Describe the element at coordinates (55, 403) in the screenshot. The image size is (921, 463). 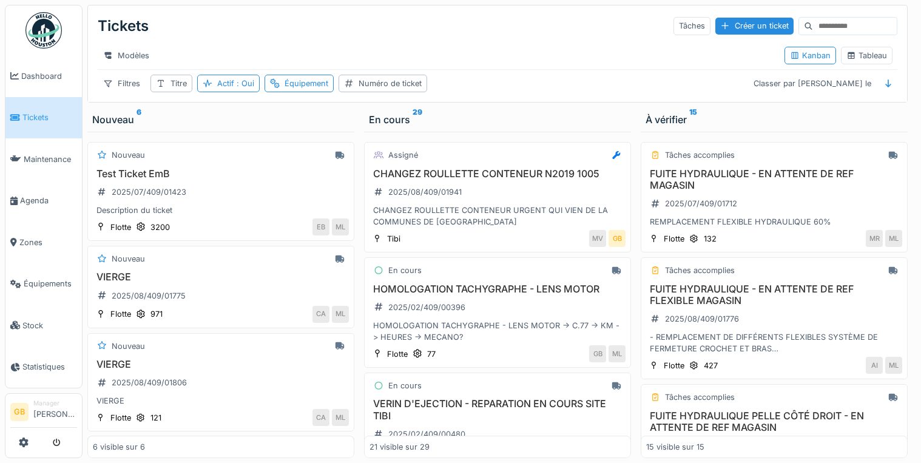
I see `div: Manager` at that location.